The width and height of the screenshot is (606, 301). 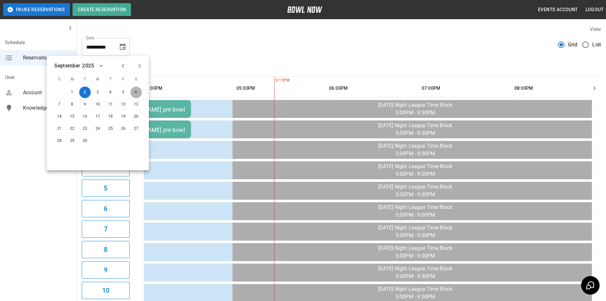 I want to click on button: Sep 26, 2025, so click(x=123, y=129).